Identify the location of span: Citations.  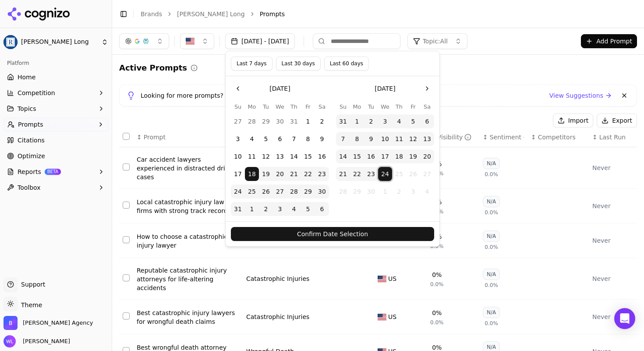
(31, 140).